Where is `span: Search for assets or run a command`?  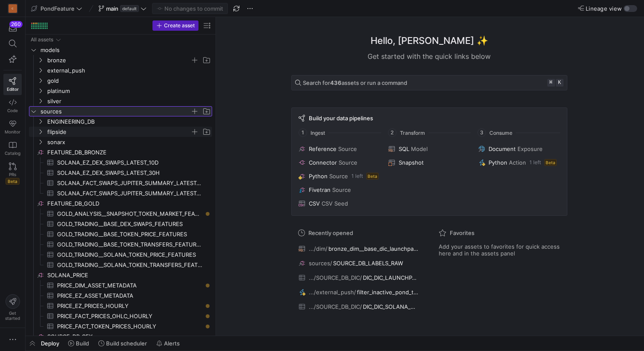
span: Search for assets or run a command is located at coordinates (355, 83).